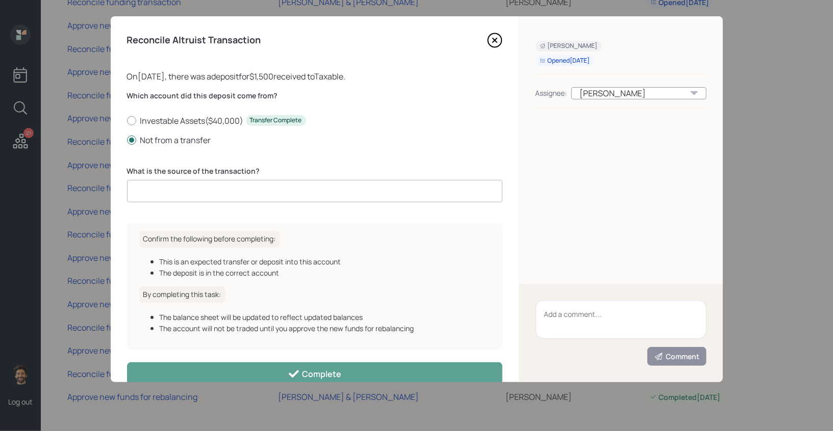  What do you see at coordinates (276, 120) in the screenshot?
I see `div: Transfer Complete` at bounding box center [276, 120].